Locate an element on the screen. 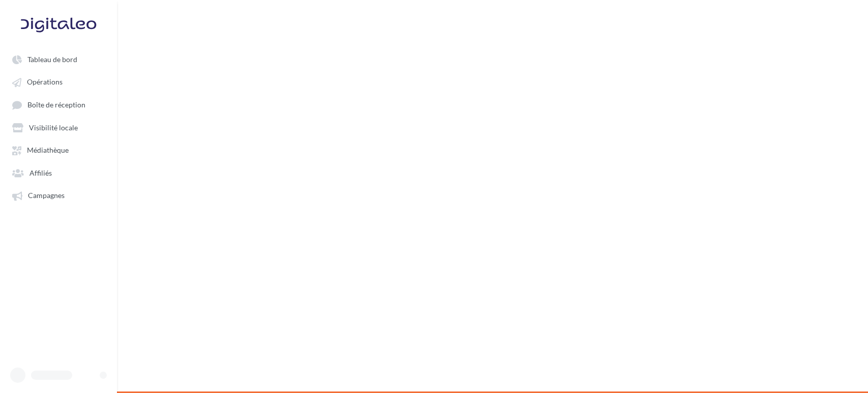  span: Visibilité locale is located at coordinates (53, 127).